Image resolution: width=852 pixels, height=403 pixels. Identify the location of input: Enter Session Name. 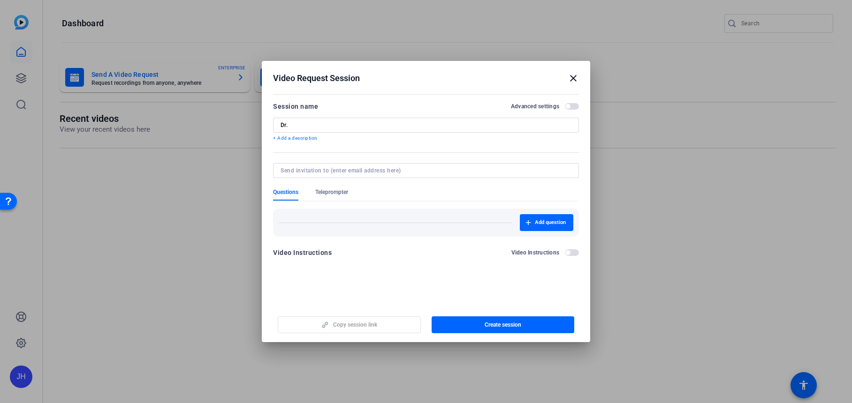
(426, 125).